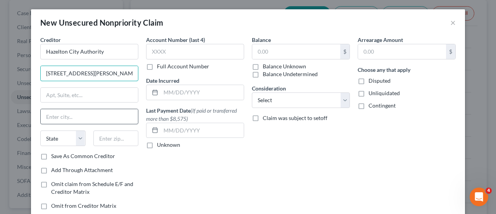  I want to click on label: Unknown, so click(169, 145).